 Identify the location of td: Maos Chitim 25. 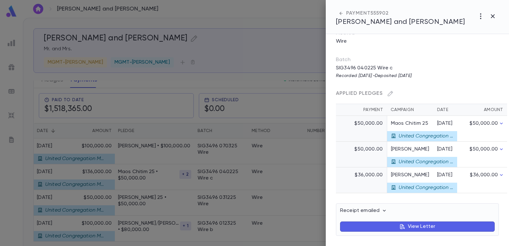
(410, 123).